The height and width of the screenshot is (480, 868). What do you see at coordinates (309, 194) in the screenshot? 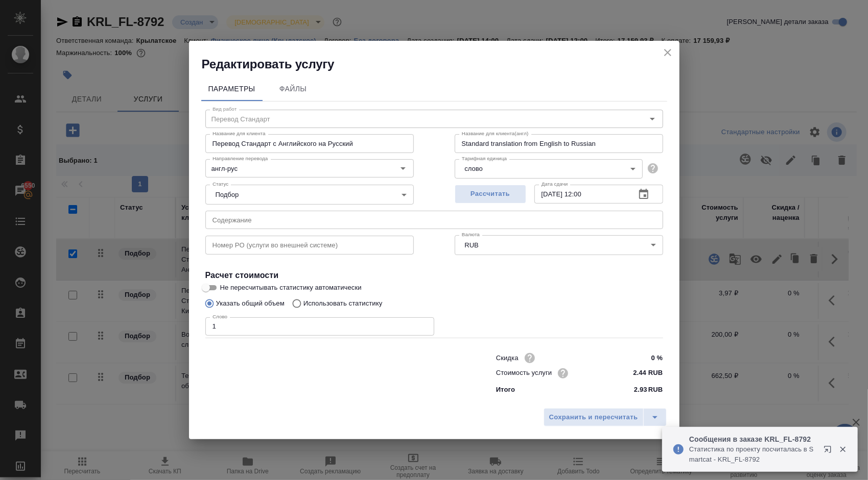
I see `div: Подбор` at bounding box center [309, 194].